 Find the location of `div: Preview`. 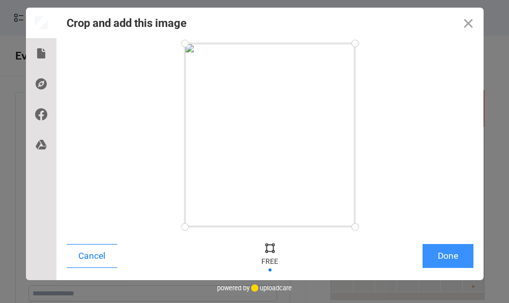

div: Preview is located at coordinates (41, 23).